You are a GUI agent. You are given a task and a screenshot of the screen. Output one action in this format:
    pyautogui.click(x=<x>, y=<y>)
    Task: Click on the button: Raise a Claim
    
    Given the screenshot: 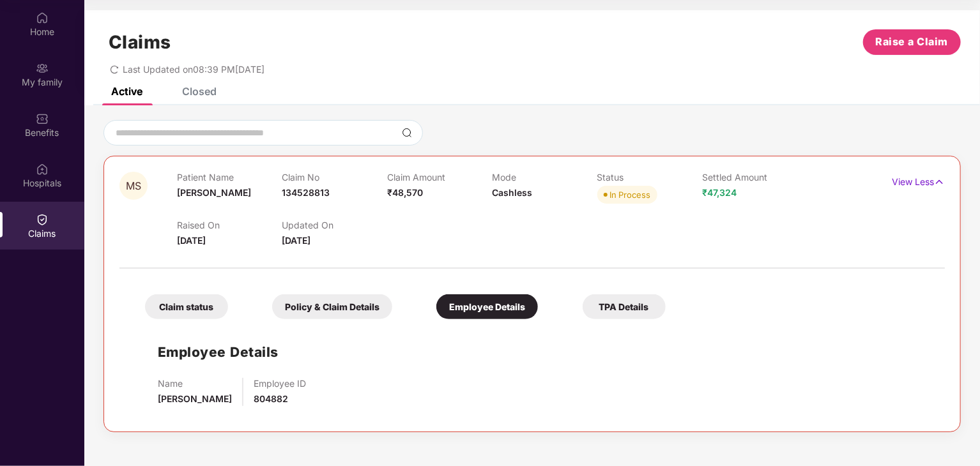 What is the action you would take?
    pyautogui.click(x=912, y=42)
    